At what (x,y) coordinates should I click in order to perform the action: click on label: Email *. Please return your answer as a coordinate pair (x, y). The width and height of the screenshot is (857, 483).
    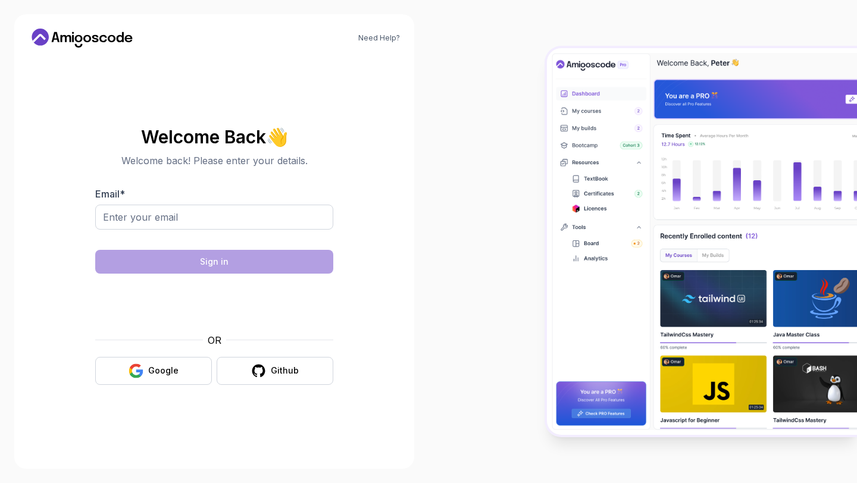
    Looking at the image, I should click on (110, 194).